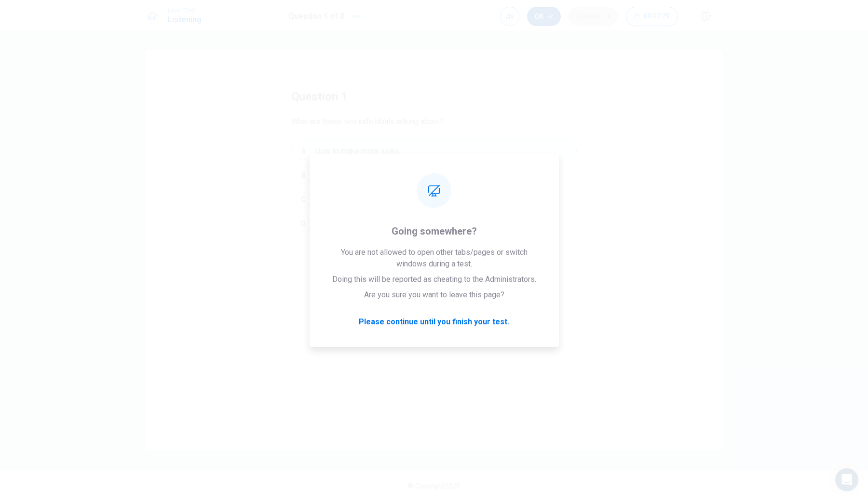  I want to click on span: What are these two individuals talking about?, so click(367, 122).